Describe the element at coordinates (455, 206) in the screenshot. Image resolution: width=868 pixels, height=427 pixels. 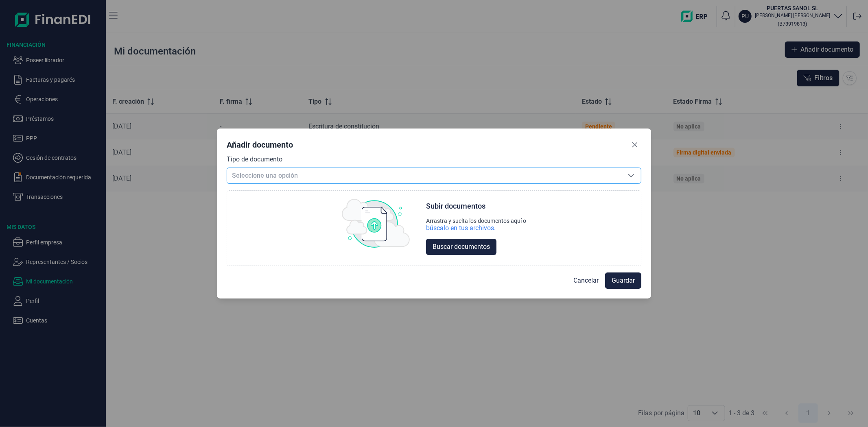
I see `div: Subir documentos` at that location.